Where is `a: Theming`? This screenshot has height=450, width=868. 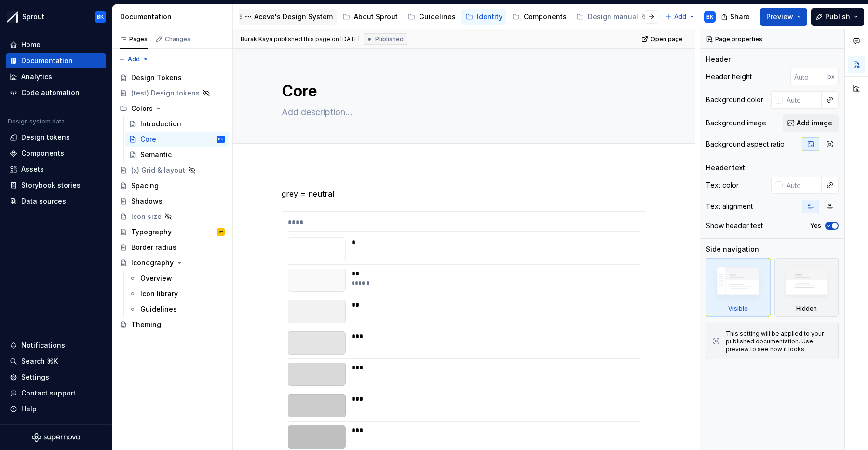
a: Theming is located at coordinates (172, 324).